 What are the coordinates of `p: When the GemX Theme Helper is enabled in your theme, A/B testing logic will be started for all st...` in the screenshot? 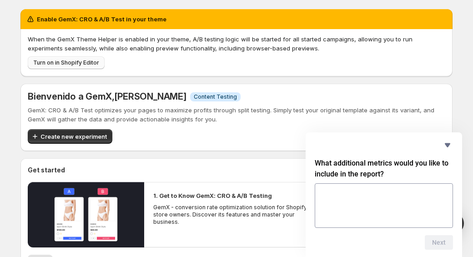 It's located at (236, 44).